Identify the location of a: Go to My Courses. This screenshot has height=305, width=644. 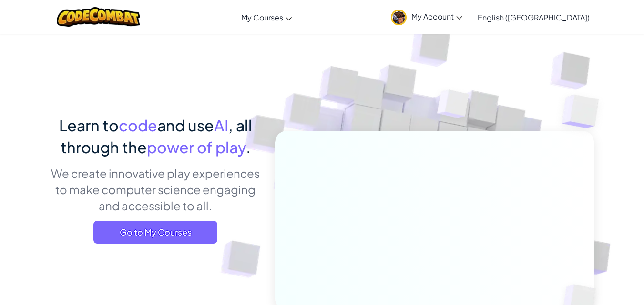
(155, 232).